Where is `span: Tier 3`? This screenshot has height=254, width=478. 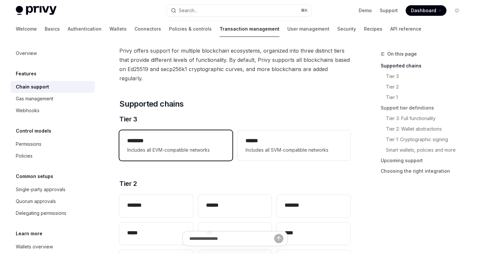 span: Tier 3 is located at coordinates (128, 119).